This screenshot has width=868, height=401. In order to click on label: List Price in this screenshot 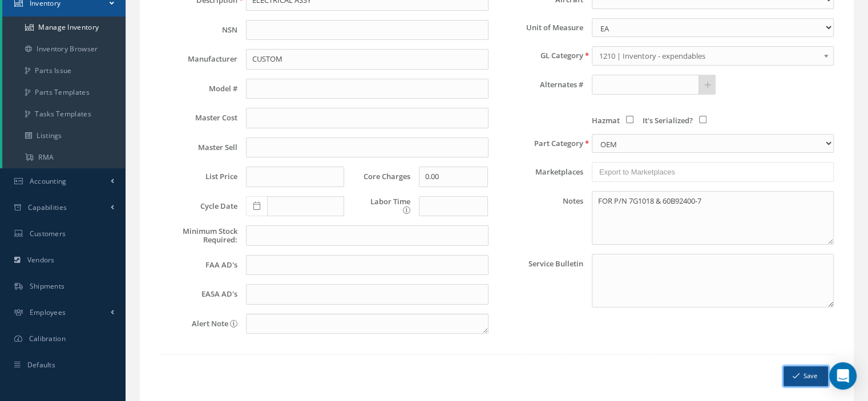, I will do `click(194, 176)`.